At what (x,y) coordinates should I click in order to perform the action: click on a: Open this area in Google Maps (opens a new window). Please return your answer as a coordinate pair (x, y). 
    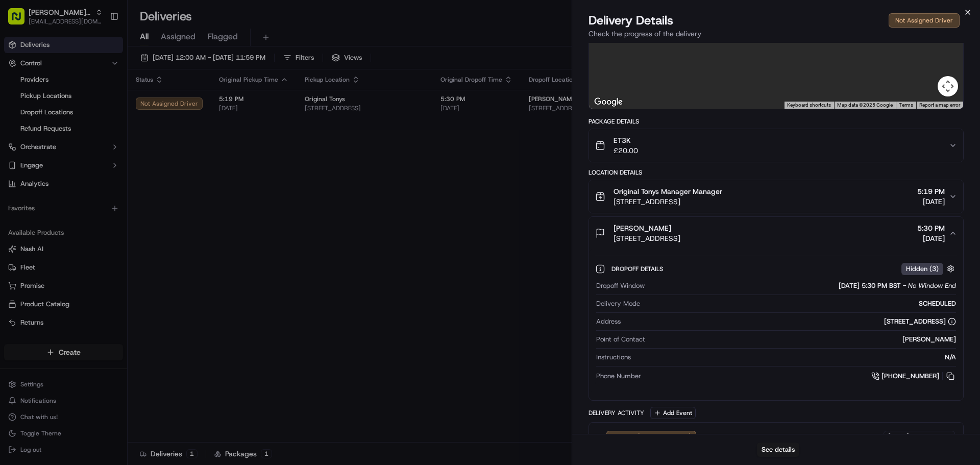
    Looking at the image, I should click on (609, 102).